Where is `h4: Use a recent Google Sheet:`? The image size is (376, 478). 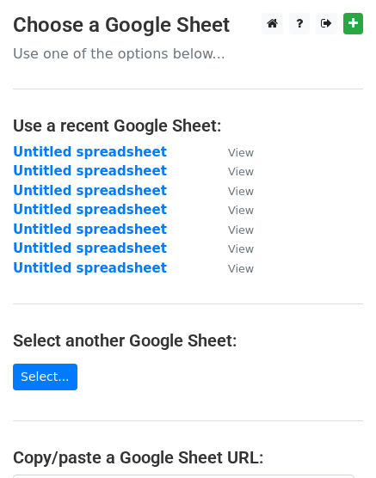 h4: Use a recent Google Sheet: is located at coordinates (188, 126).